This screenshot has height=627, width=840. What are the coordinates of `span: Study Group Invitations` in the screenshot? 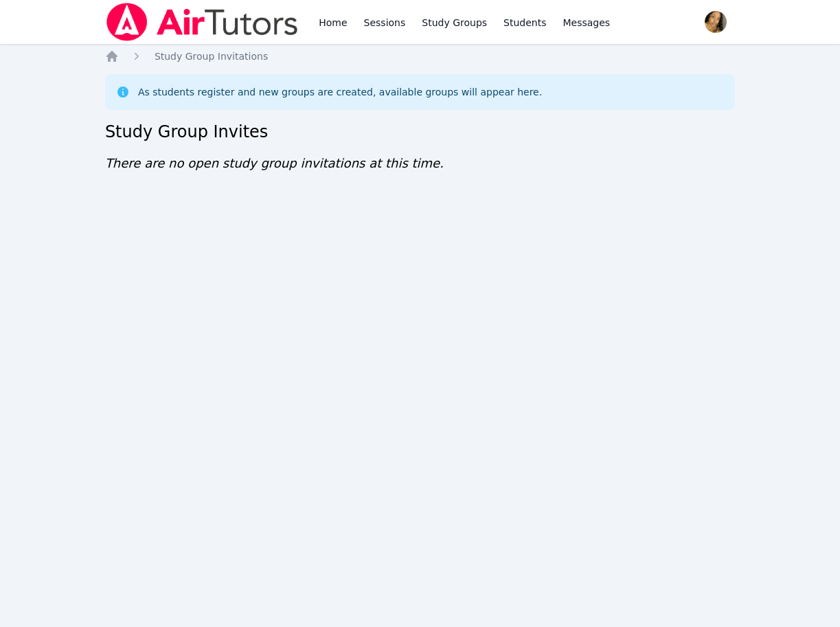 It's located at (211, 56).